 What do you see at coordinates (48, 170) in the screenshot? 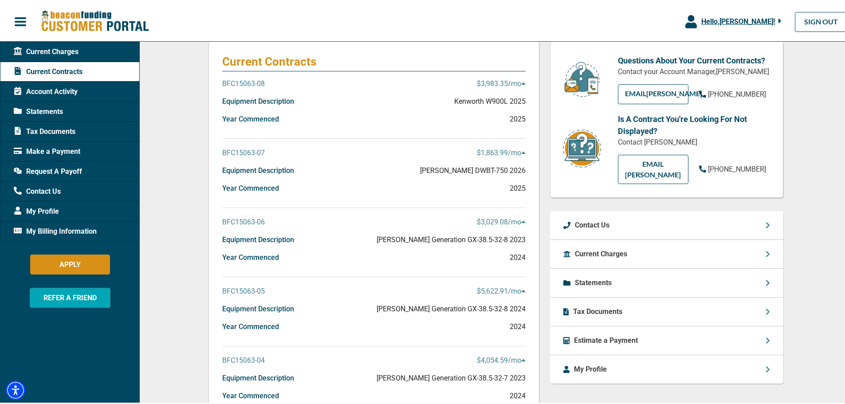
I see `span: Request A Payoff` at bounding box center [48, 170].